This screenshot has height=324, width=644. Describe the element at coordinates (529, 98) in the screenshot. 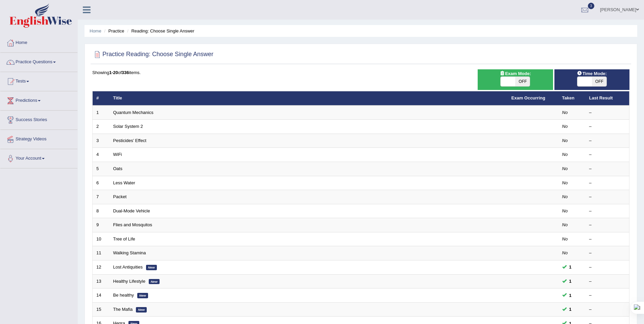

I see `a: Exam Occurring` at that location.